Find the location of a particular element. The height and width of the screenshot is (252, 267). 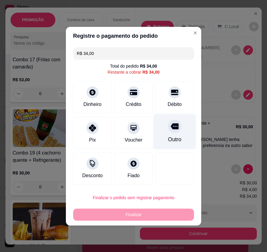

div: Pix is located at coordinates (92, 140).